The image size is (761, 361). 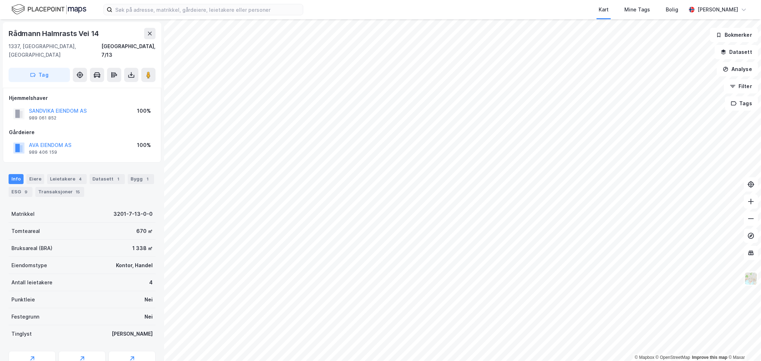 What do you see at coordinates (60, 192) in the screenshot?
I see `div: Transaksjoner` at bounding box center [60, 192].